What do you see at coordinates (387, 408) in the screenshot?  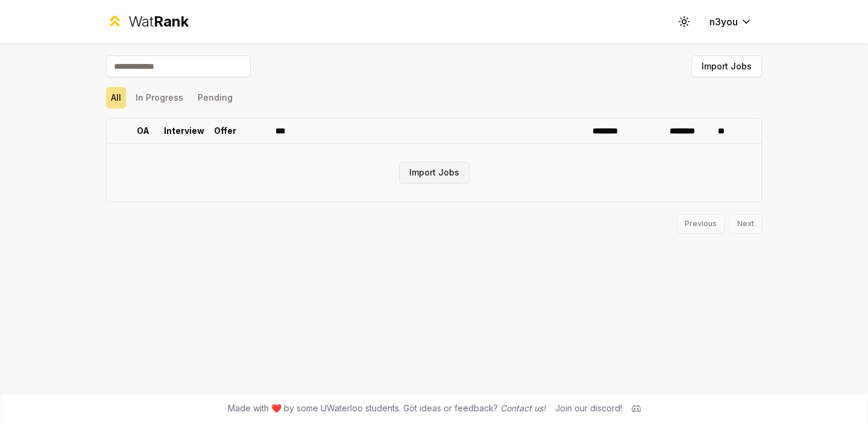 I see `span: Made with ❤️ by some UWaterloo students. Got ideas or feedback?` at bounding box center [387, 408].